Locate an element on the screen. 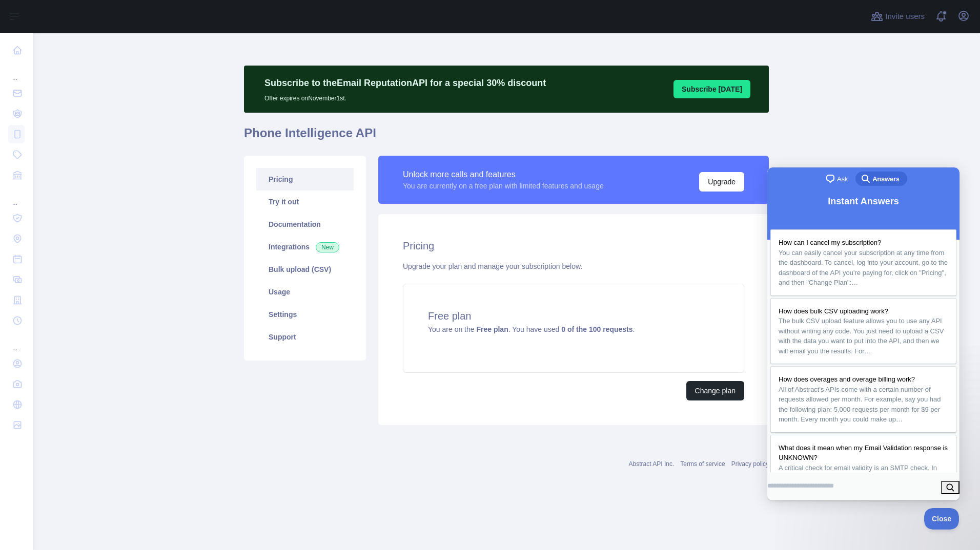 This screenshot has height=550, width=980. h4: Free plan is located at coordinates (574, 317).